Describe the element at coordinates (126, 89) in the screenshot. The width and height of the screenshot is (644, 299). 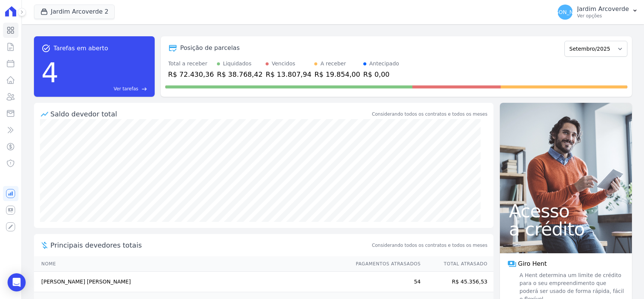
I see `span: Ver tarefas` at that location.